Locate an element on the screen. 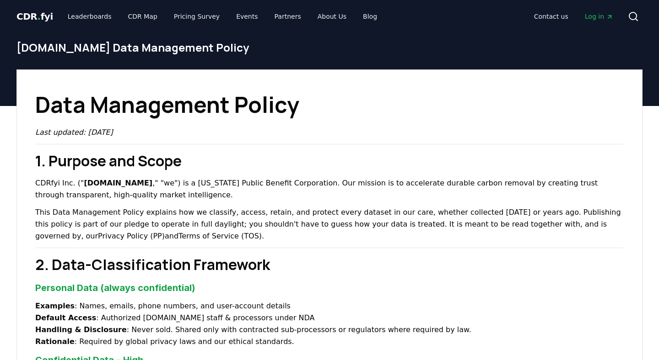 Image resolution: width=659 pixels, height=360 pixels. strong: Examples is located at coordinates (55, 306).